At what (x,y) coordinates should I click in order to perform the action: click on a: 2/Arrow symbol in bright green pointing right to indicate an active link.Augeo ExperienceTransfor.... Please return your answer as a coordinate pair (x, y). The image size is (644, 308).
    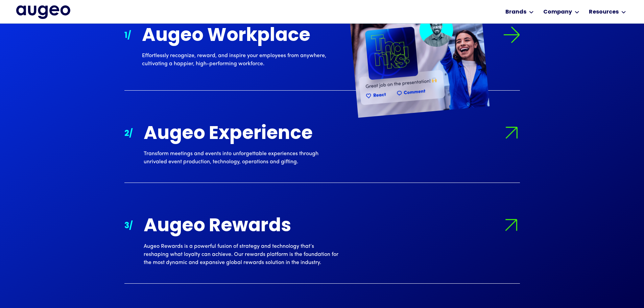
    Looking at the image, I should click on (322, 145).